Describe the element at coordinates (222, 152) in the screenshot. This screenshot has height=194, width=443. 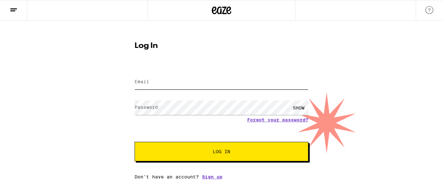
I see `button: Log In` at that location.